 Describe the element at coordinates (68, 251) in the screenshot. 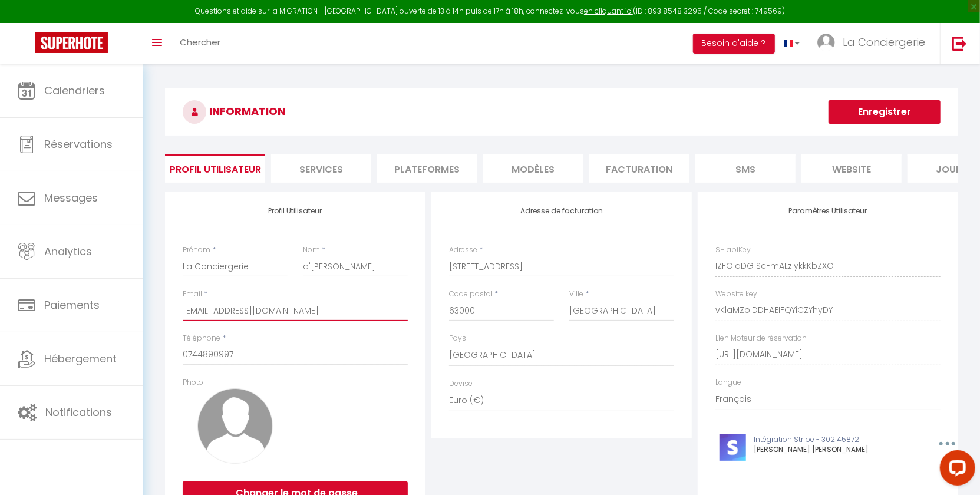

I see `span: Analytics` at that location.